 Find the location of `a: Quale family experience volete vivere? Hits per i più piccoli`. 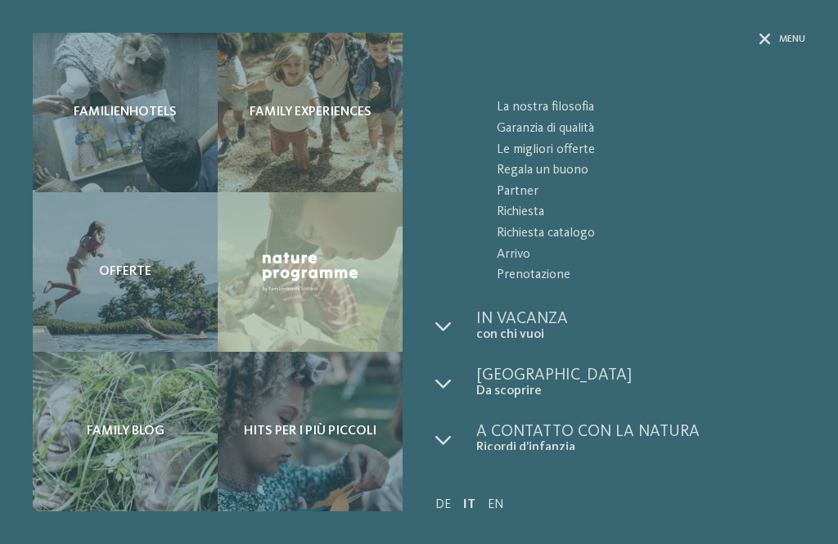

a: Quale family experience volete vivere? Hits per i più piccoli is located at coordinates (310, 431).